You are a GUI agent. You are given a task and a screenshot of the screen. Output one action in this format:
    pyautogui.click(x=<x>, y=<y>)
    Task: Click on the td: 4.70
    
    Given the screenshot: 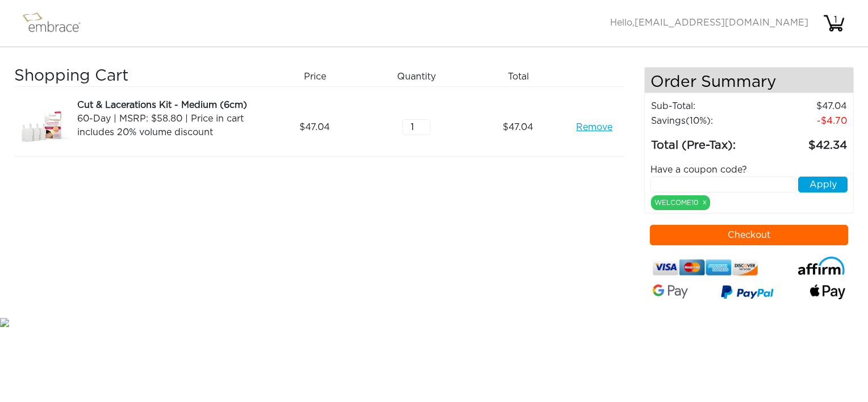 What is the action you would take?
    pyautogui.click(x=803, y=121)
    